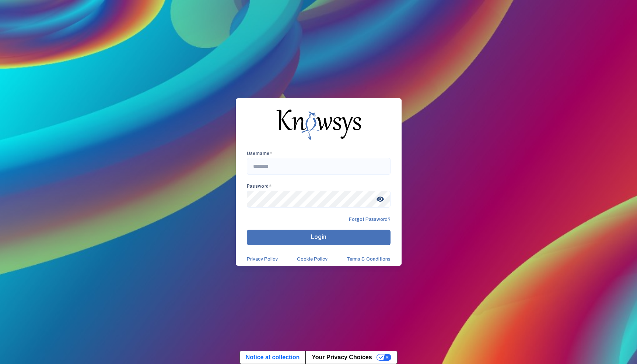 This screenshot has width=637, height=364. Describe the element at coordinates (319, 237) in the screenshot. I see `span: Login` at that location.